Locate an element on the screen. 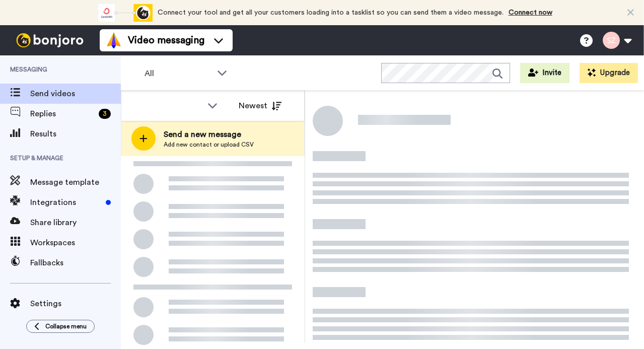 Image resolution: width=644 pixels, height=349 pixels. img: vm-color.svg is located at coordinates (114, 41).